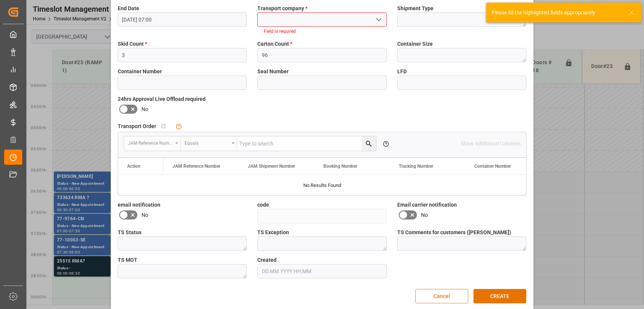  What do you see at coordinates (416, 166) in the screenshot?
I see `span: Tracking Number` at bounding box center [416, 166].